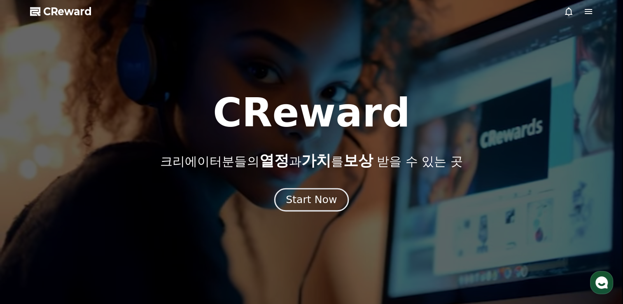 This screenshot has width=623, height=304. I want to click on p: 크리에이터분들의 과 를 받을 수 있는 곳, so click(311, 161).